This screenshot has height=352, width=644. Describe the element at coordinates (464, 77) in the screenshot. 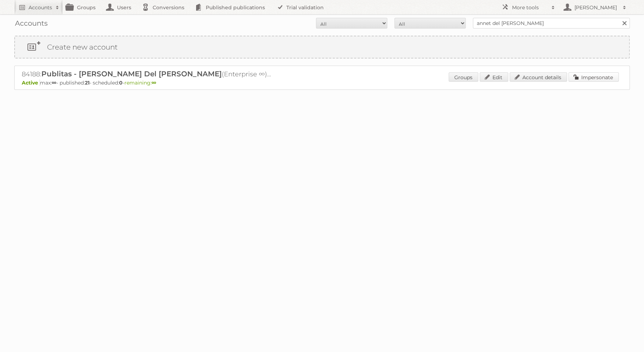

I see `a: Groups` at that location.